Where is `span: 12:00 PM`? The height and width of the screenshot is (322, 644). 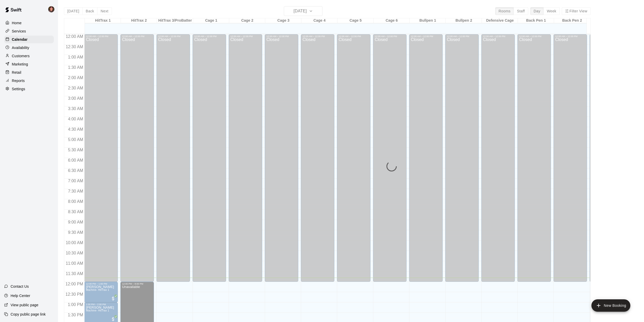 span: 12:00 PM is located at coordinates (74, 284).